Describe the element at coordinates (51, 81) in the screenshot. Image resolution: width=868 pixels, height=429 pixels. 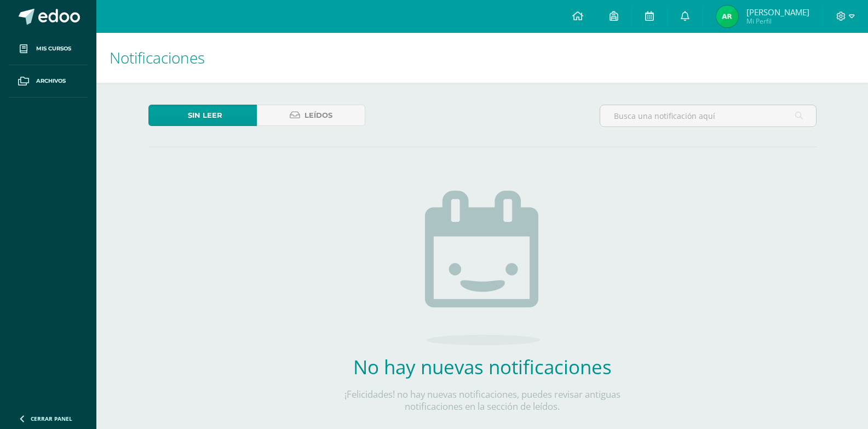
I see `span: Archivos` at that location.